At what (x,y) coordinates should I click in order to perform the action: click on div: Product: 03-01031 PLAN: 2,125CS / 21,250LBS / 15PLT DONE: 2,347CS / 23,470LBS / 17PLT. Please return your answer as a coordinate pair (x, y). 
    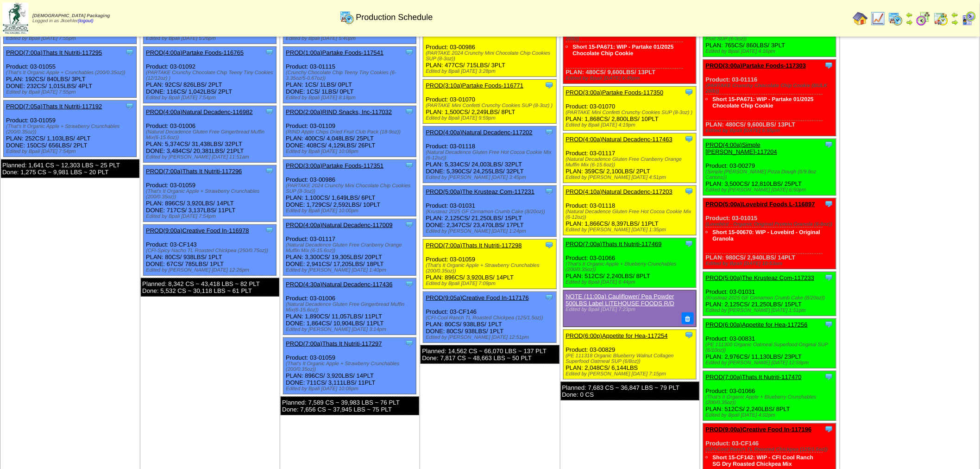
    Looking at the image, I should click on (490, 211).